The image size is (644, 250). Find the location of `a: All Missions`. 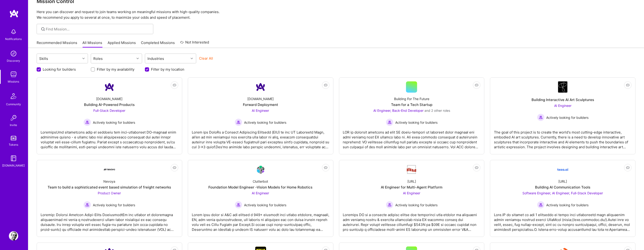

a: All Missions is located at coordinates (93, 44).